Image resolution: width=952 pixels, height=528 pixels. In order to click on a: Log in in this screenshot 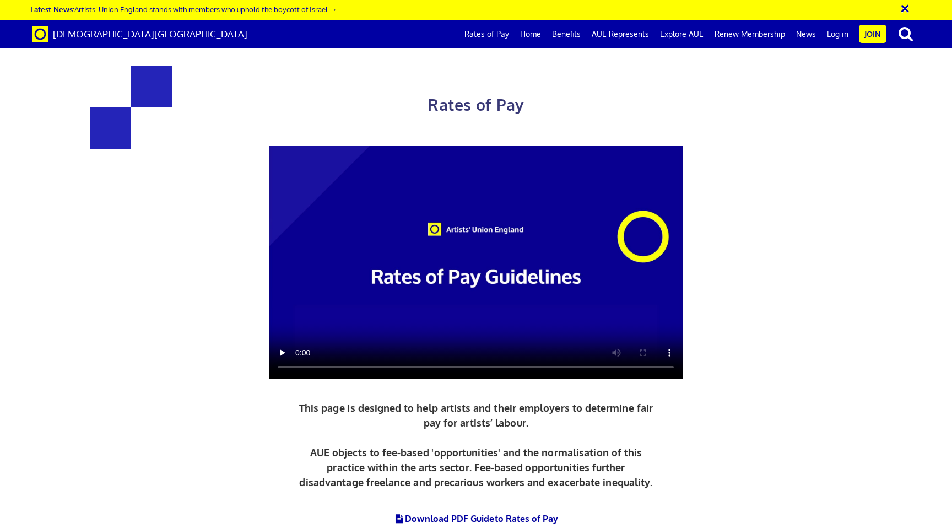, I will do `click(837, 34)`.